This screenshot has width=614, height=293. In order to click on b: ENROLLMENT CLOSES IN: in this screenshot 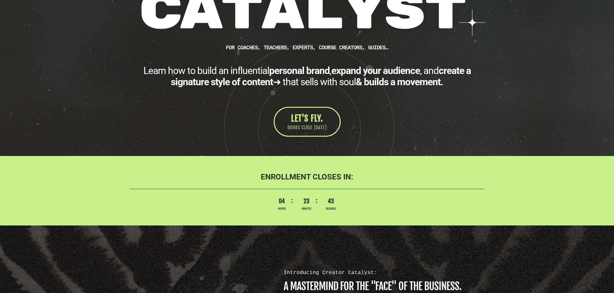, I will do `click(307, 177)`.